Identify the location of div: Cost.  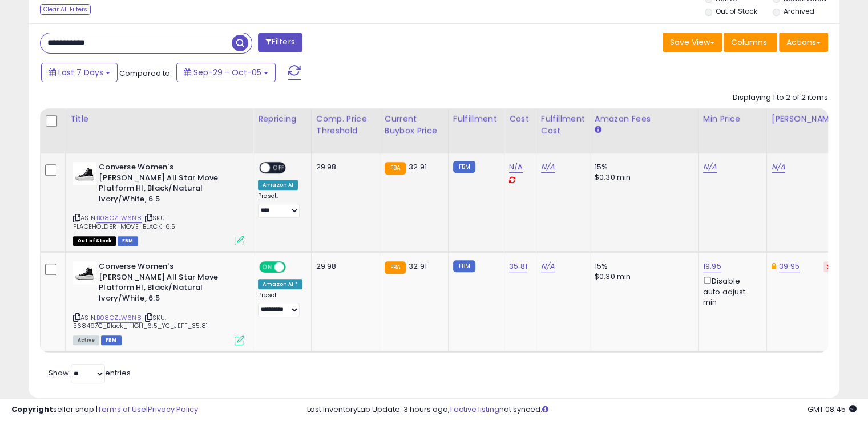
(520, 119).